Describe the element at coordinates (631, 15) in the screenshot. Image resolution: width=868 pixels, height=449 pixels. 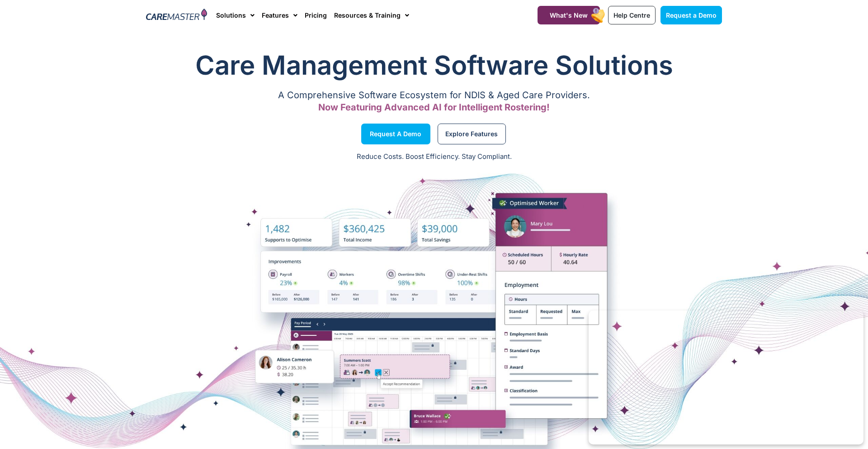
I see `span: Help Centre` at that location.